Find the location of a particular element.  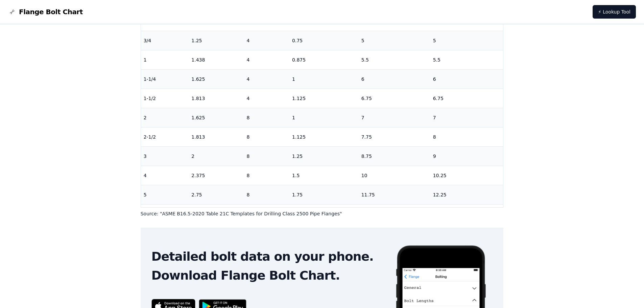

td: 10 is located at coordinates (395, 175).